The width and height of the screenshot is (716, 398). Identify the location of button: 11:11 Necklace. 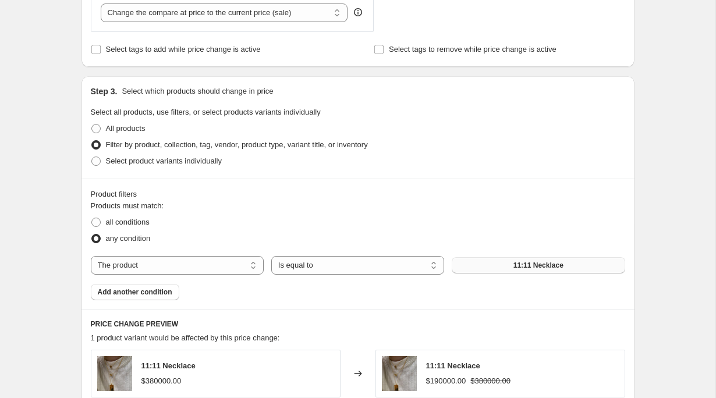
(538, 265).